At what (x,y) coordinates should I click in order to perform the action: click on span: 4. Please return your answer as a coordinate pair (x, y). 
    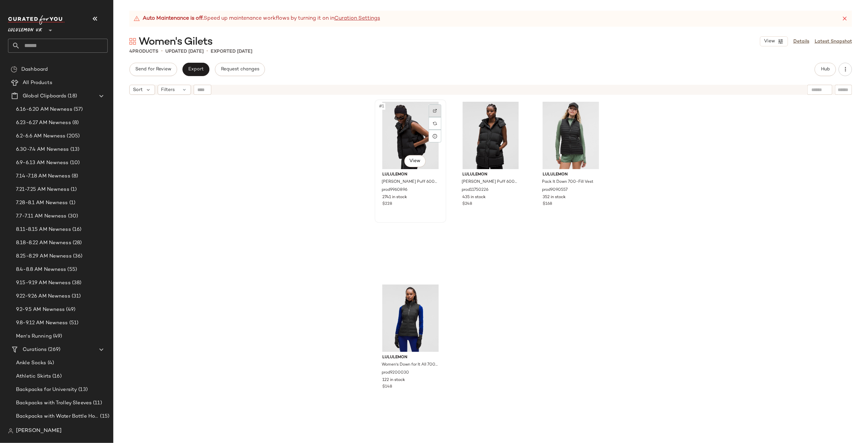
    Looking at the image, I should click on (131, 51).